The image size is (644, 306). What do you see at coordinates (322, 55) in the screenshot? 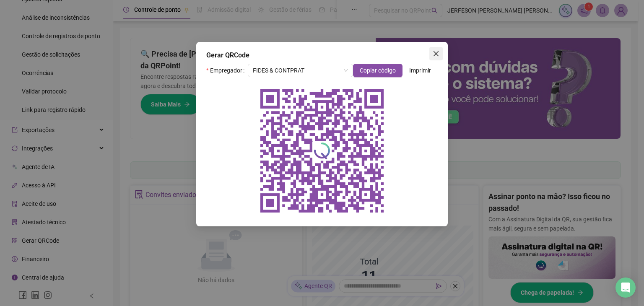
I see `div: Gerar QRCode` at bounding box center [322, 55].